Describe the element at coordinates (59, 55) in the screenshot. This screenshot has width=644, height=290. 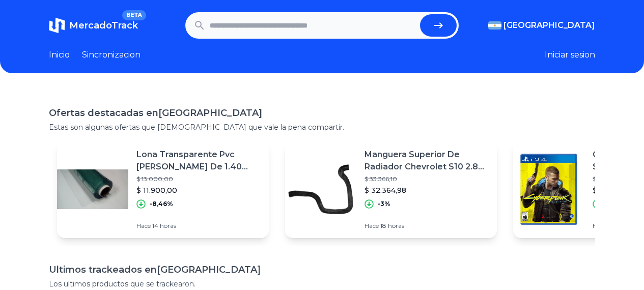
I see `a: Inicio` at that location.